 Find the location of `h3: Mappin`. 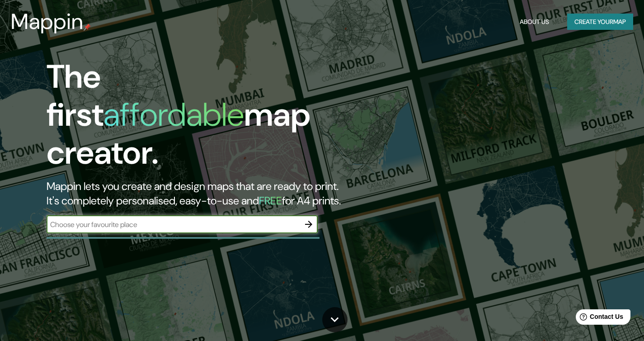

h3: Mappin is located at coordinates (47, 21).